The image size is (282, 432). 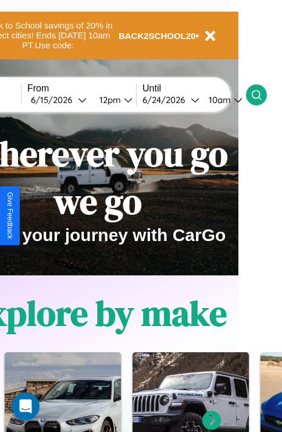 What do you see at coordinates (59, 100) in the screenshot?
I see `button: 6/15/2026` at bounding box center [59, 100].